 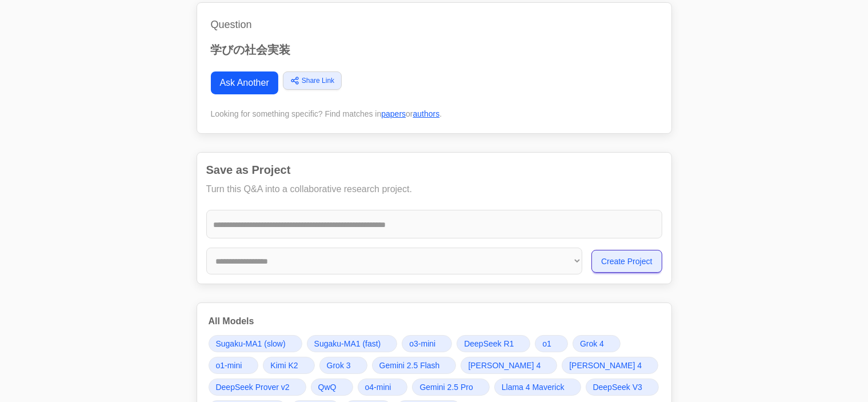 What do you see at coordinates (623, 387) in the screenshot?
I see `a: DeepSeek V3` at bounding box center [623, 387].